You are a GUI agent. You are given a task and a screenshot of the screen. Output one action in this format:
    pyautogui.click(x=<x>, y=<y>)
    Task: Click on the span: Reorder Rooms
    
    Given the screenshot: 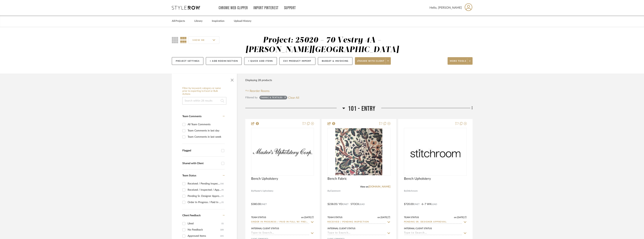 What is the action you would take?
    pyautogui.click(x=260, y=91)
    